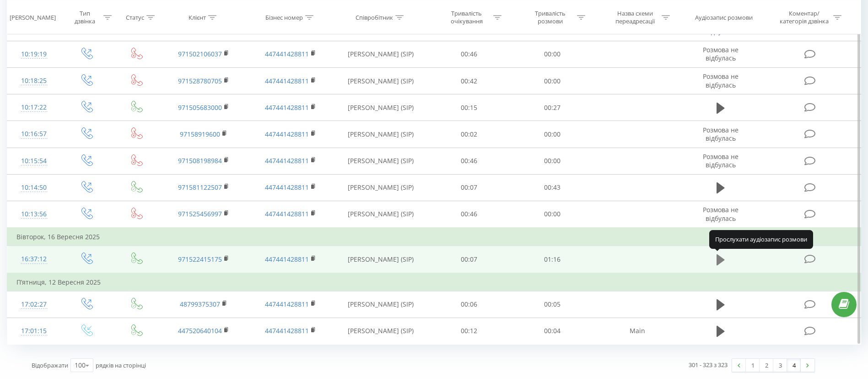 Image resolution: width=868 pixels, height=379 pixels. I want to click on div: 100, so click(80, 365).